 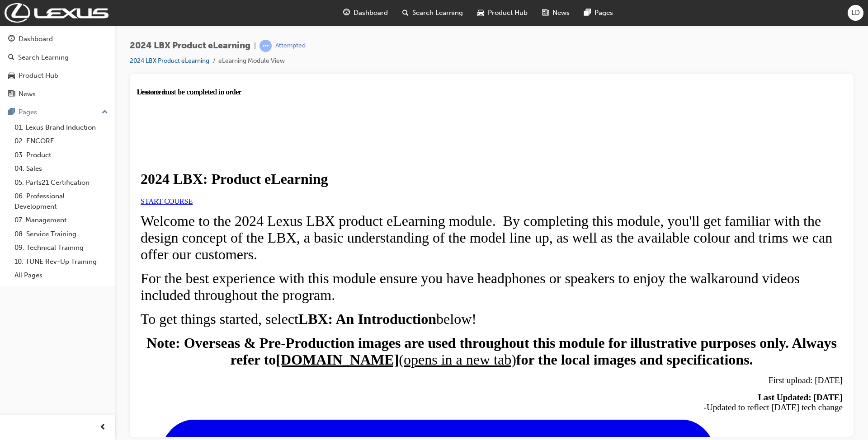 What do you see at coordinates (556, 12) in the screenshot?
I see `a: news-iconNews` at bounding box center [556, 12].